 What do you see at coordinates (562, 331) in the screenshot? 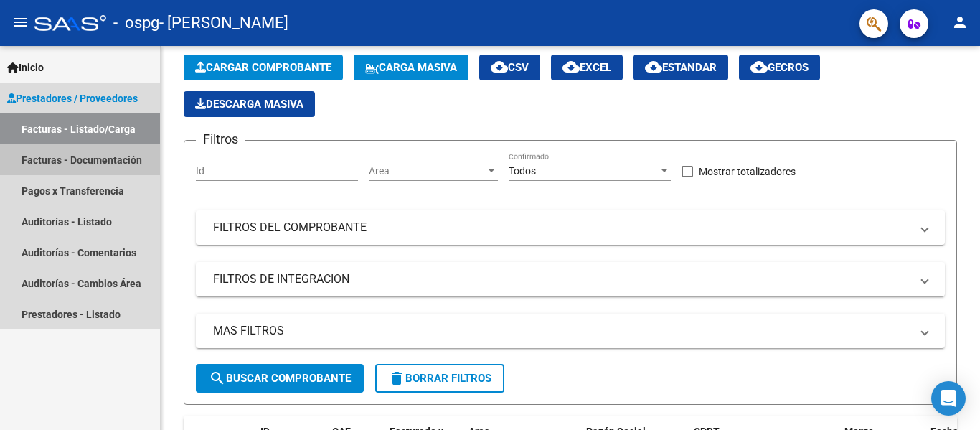
I see `mat-panel-title: MAS FILTROS` at bounding box center [562, 331].